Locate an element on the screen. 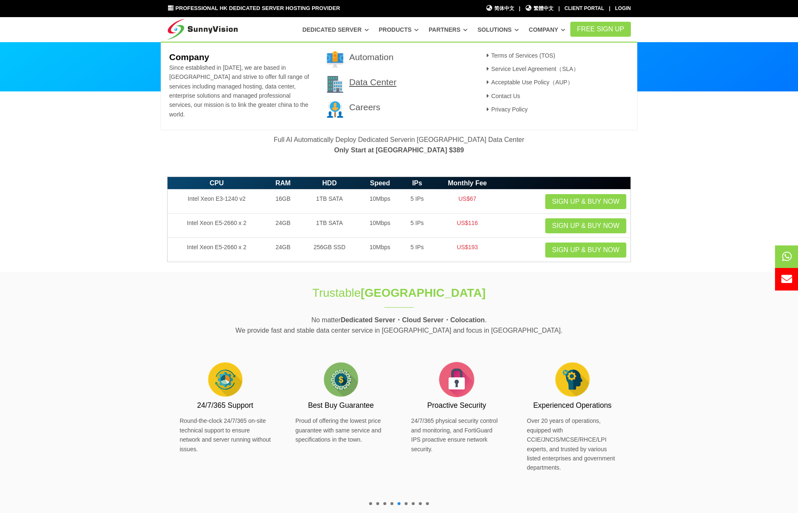 The image size is (798, 513). a: Privacy Policy is located at coordinates (505, 109).